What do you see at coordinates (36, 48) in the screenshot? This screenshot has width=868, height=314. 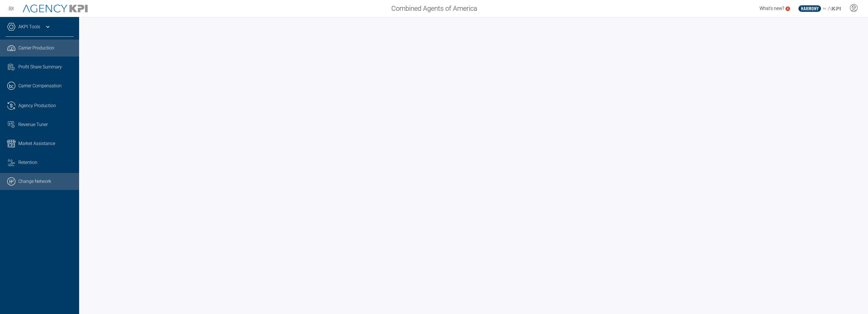 I see `span: Carrier Production` at bounding box center [36, 48].